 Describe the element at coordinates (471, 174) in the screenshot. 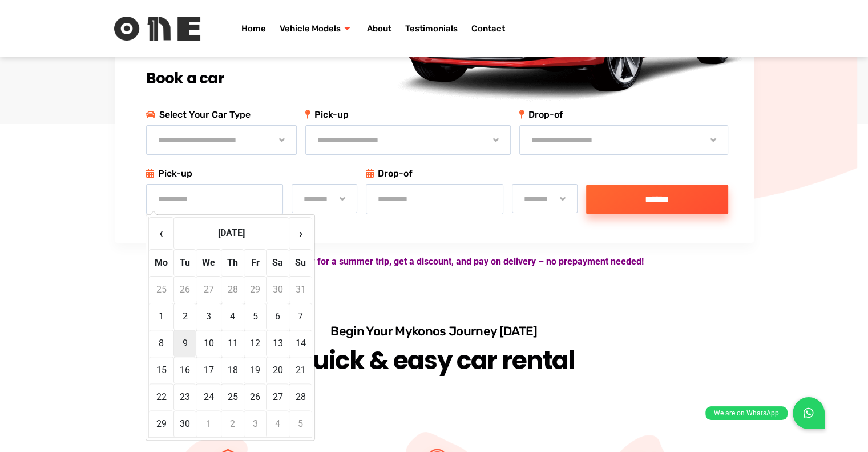

I see `p: Drop-of` at that location.